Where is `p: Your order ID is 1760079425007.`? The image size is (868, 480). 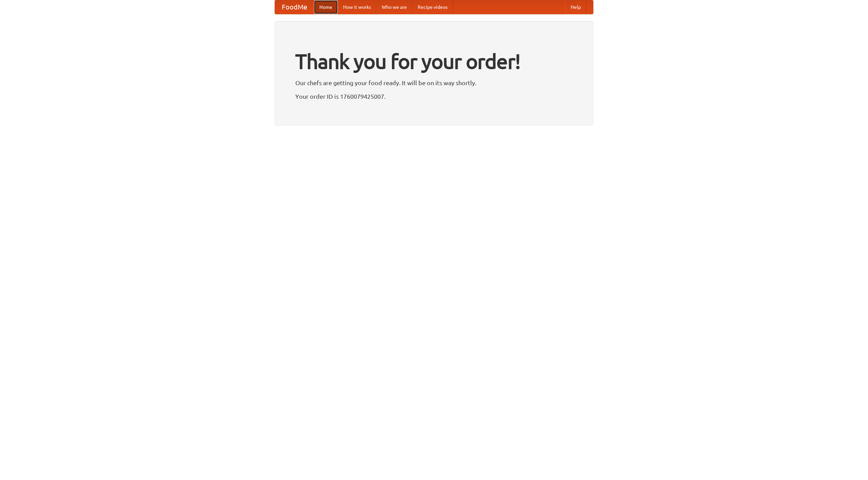 p: Your order ID is 1760079425007. is located at coordinates (434, 96).